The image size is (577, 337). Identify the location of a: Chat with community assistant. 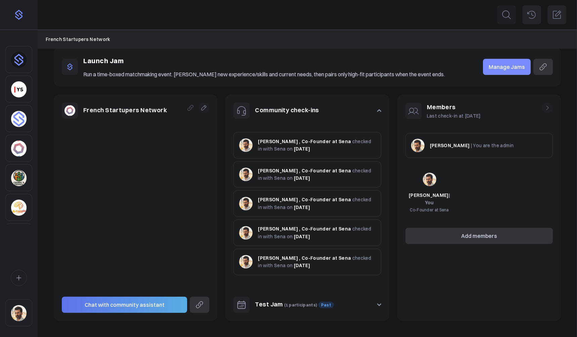
(124, 305).